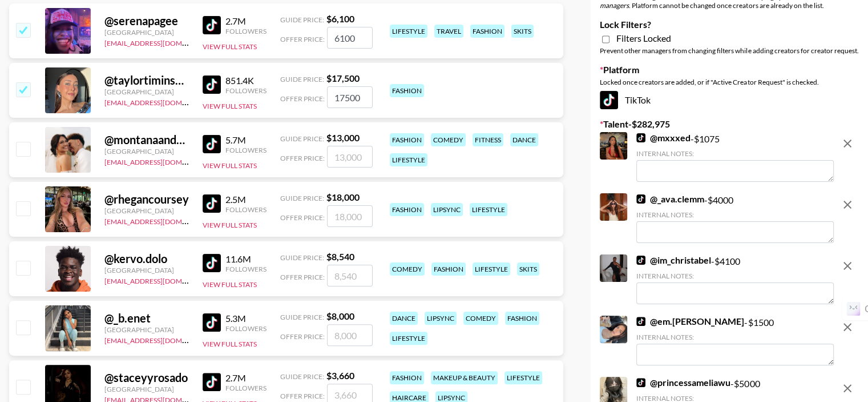 The image size is (868, 402). What do you see at coordinates (246, 81) in the screenshot?
I see `div: 851.4K` at bounding box center [246, 81].